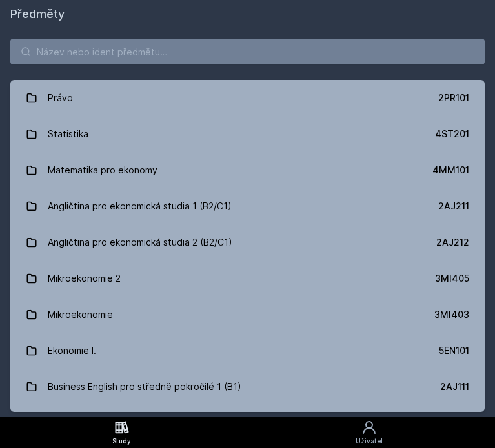 This screenshot has height=448, width=495. I want to click on div: Angličtina pro ekonomická studia 2 (B2/C1), so click(140, 242).